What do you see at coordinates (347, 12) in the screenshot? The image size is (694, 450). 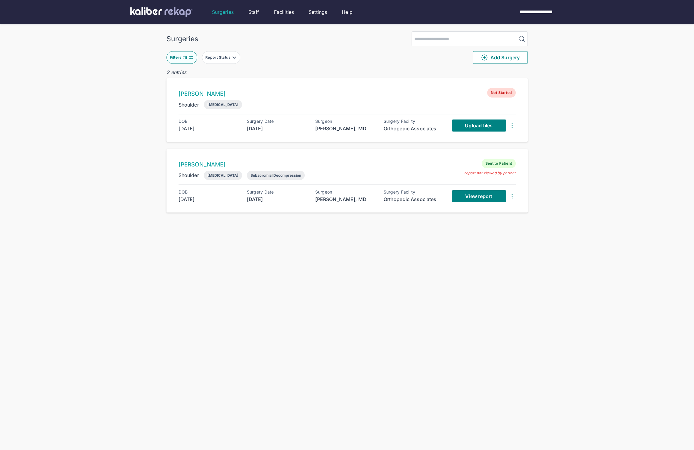 I see `div: Help` at bounding box center [347, 12].